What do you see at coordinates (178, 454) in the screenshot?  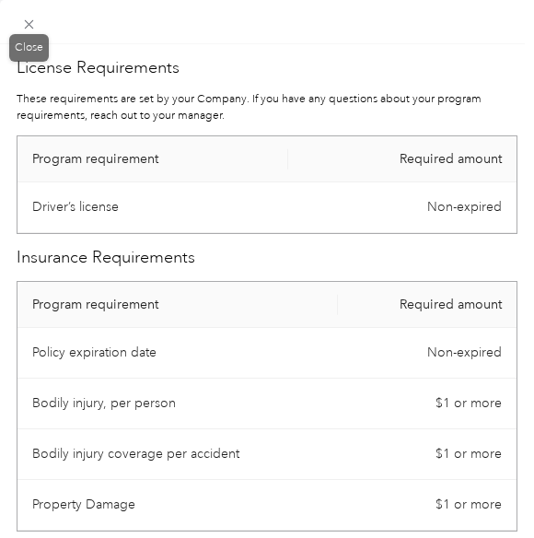 I see `td: Bodily injury coverage per accident` at bounding box center [178, 454].